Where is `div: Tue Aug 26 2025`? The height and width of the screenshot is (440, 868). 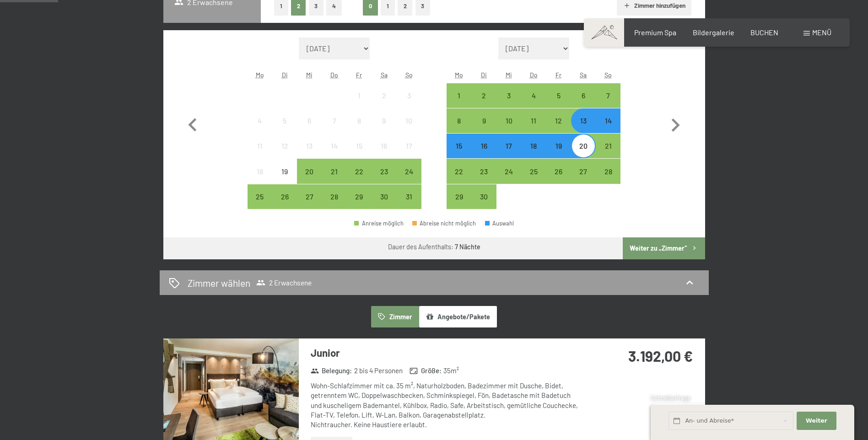 div: Tue Aug 26 2025 is located at coordinates (284, 197).